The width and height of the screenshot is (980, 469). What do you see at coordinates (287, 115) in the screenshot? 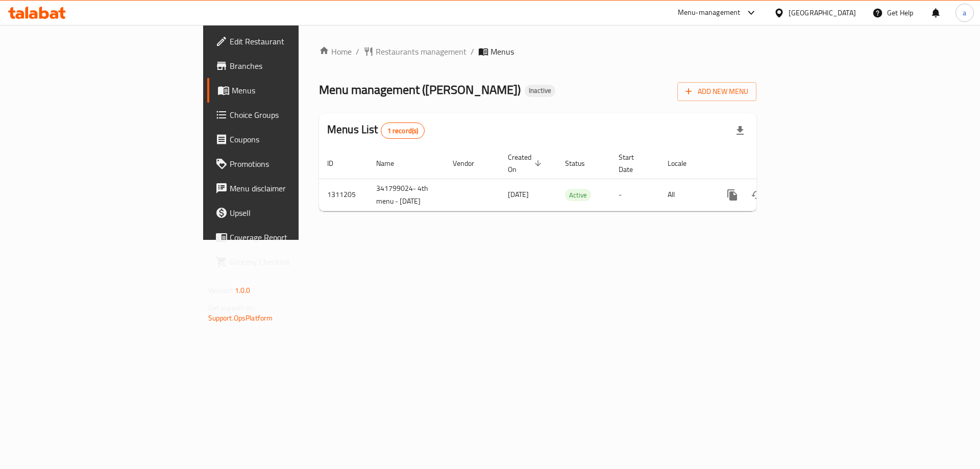
I see `a: Choice Groups` at bounding box center [287, 115].